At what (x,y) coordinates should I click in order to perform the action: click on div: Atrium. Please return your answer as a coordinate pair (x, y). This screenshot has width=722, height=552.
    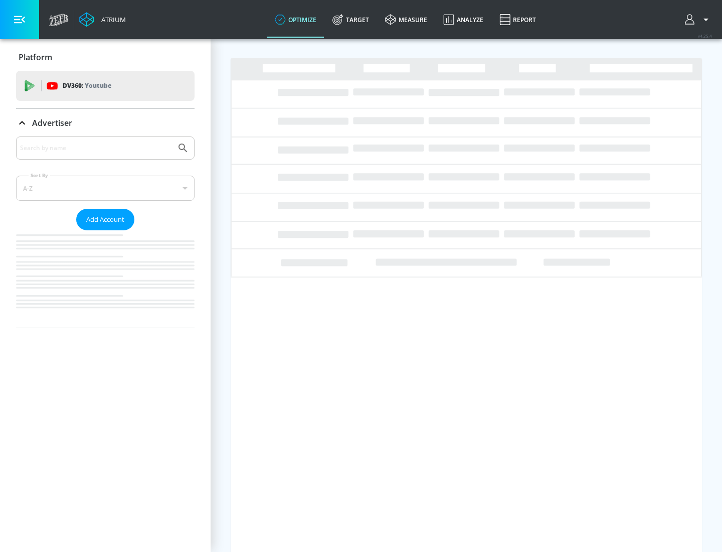
    Looking at the image, I should click on (111, 20).